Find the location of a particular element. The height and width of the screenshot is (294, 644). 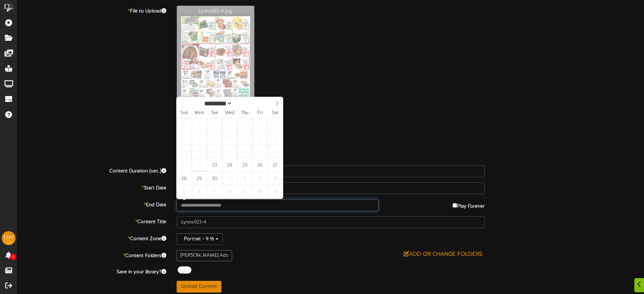

span: September 29, 2025 is located at coordinates (199, 179).